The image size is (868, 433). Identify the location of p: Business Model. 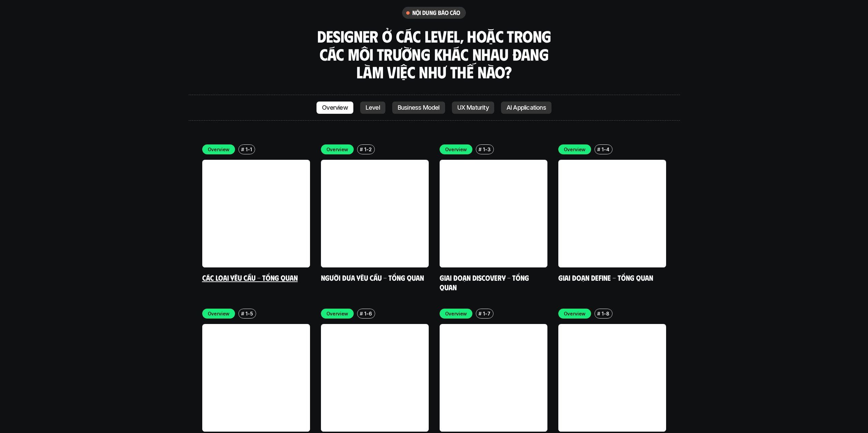
(419, 108).